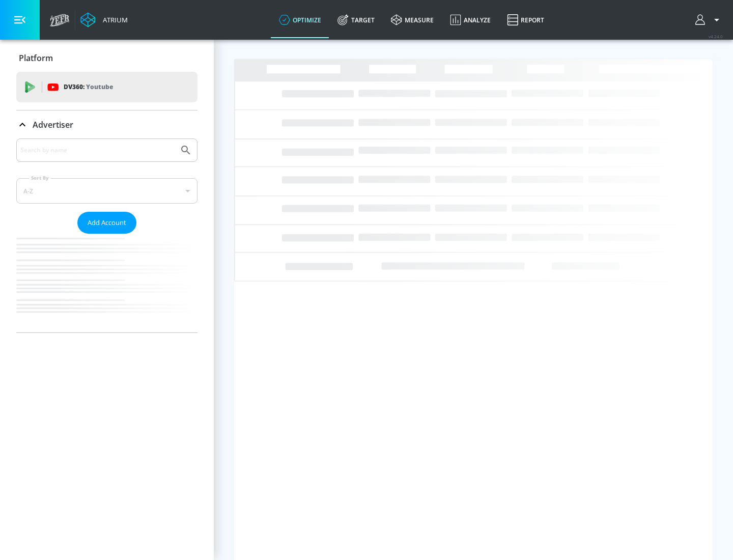 The height and width of the screenshot is (560, 733). Describe the element at coordinates (106, 191) in the screenshot. I see `div: A-Z` at that location.